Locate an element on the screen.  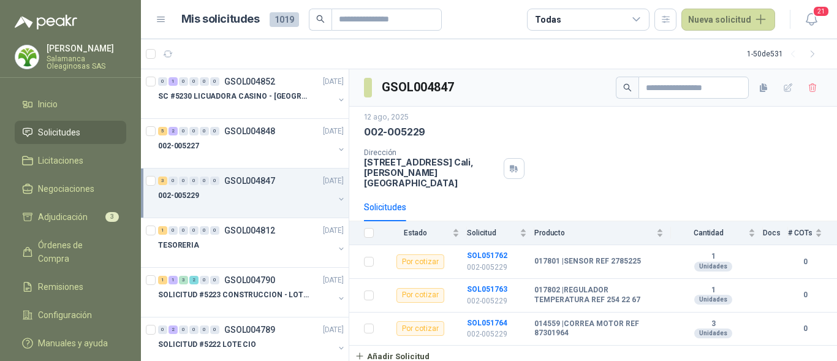
span: Estado is located at coordinates (415, 233).